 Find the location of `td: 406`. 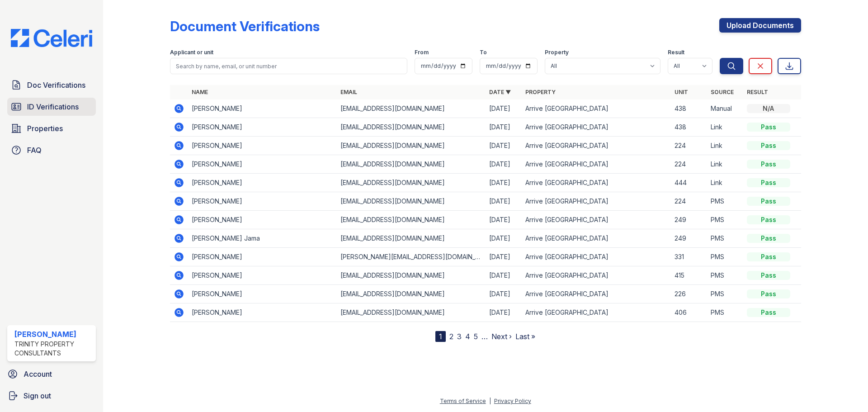

td: 406 is located at coordinates (689, 313).